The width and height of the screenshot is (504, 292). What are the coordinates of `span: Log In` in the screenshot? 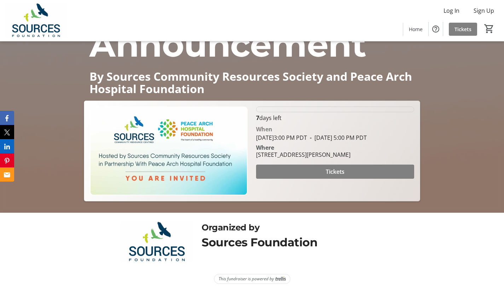 It's located at (451, 11).